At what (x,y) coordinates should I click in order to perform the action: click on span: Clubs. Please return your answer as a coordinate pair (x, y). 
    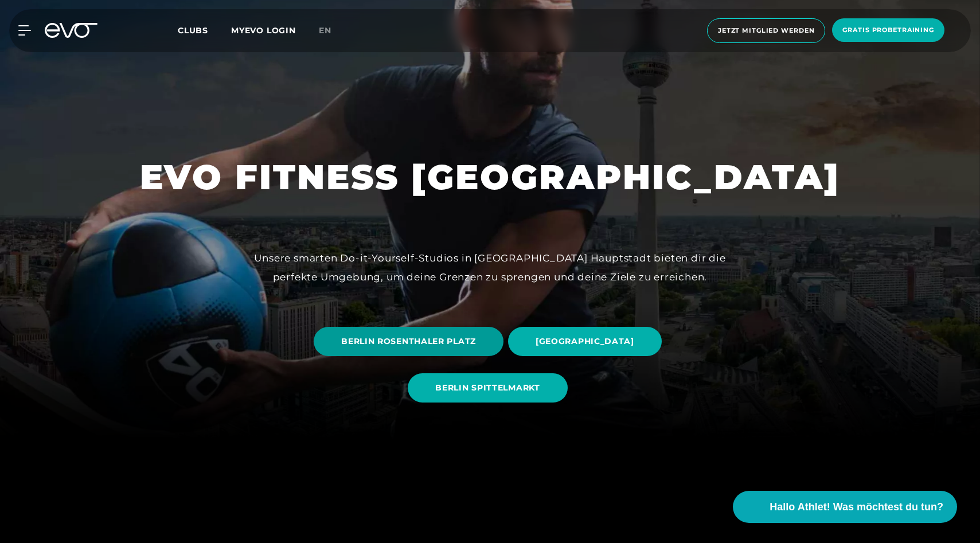
    Looking at the image, I should click on (193, 30).